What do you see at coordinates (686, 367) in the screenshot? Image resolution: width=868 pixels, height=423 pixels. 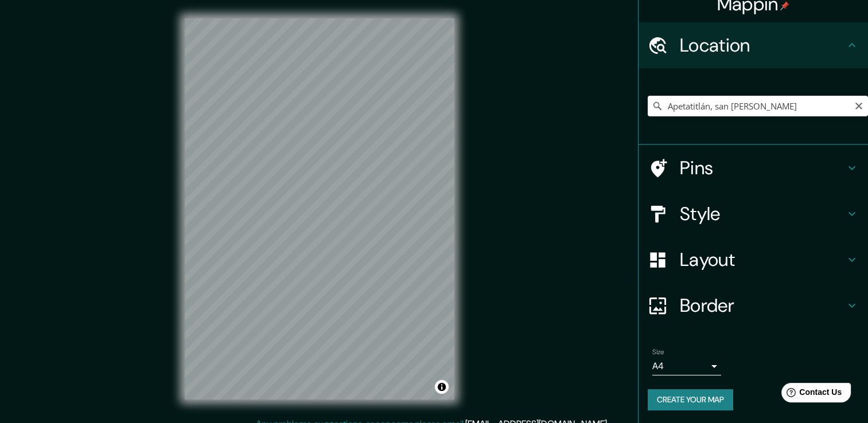 I see `div: A4` at bounding box center [686, 367].